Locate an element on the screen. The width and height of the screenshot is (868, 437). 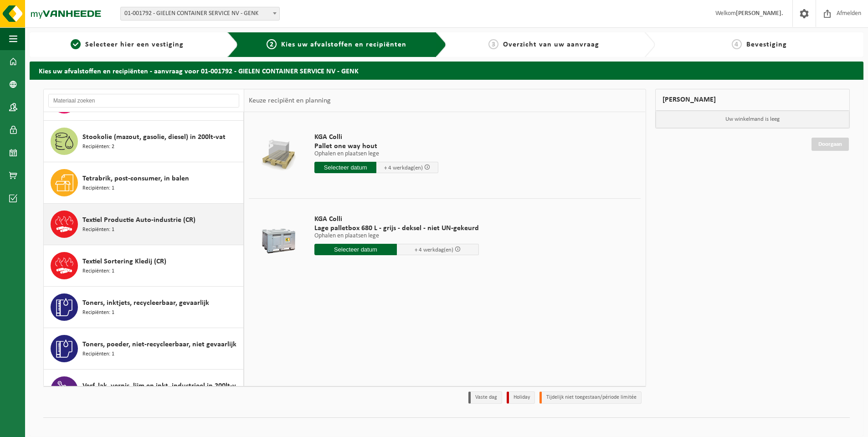
button: Verf, lak, vernis, lijm en inkt, industrieel in 200lt-vat is located at coordinates (143, 390).